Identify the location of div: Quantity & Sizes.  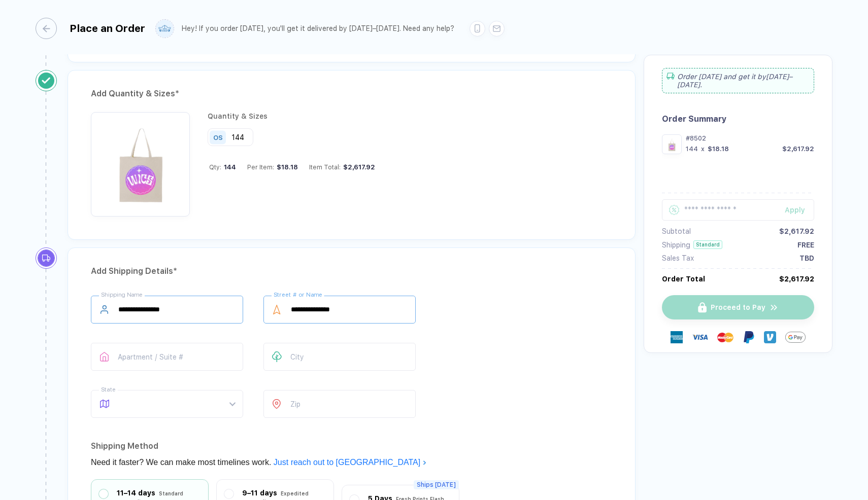
(292, 116).